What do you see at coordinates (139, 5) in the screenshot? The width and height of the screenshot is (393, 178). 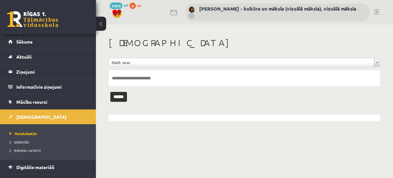 I see `span: xp` at bounding box center [139, 5].